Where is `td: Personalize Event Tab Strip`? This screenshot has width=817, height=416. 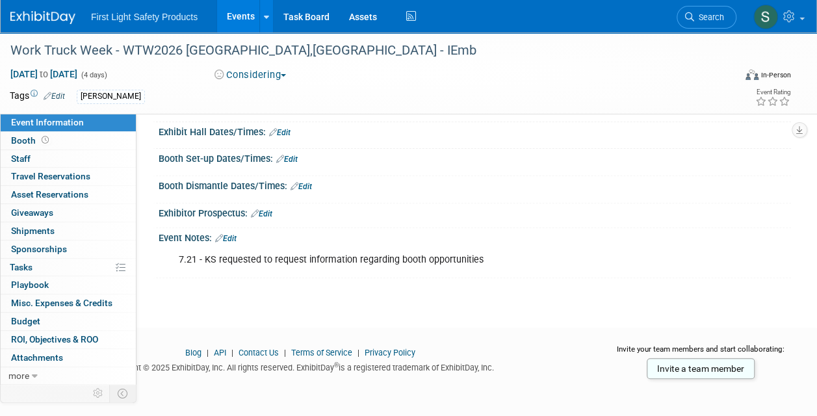
td: Personalize Event Tab Strip is located at coordinates (98, 393).